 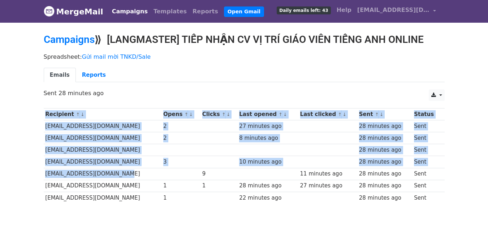 What do you see at coordinates (328, 114) in the screenshot?
I see `th: Last clicked` at bounding box center [328, 114].